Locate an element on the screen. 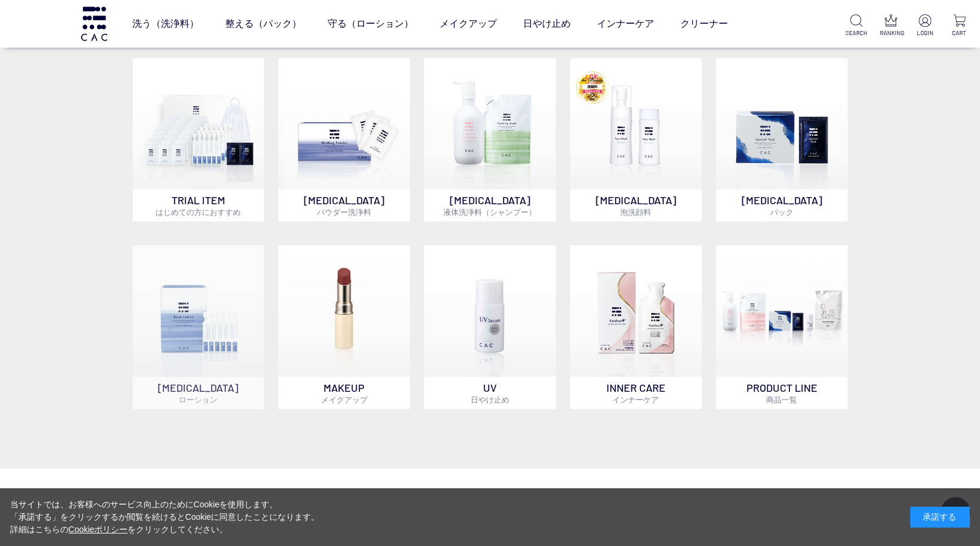 The image size is (980, 546). a: トライアルセット TRIAL ITEMはじめての方におすすめ is located at coordinates (199, 140).